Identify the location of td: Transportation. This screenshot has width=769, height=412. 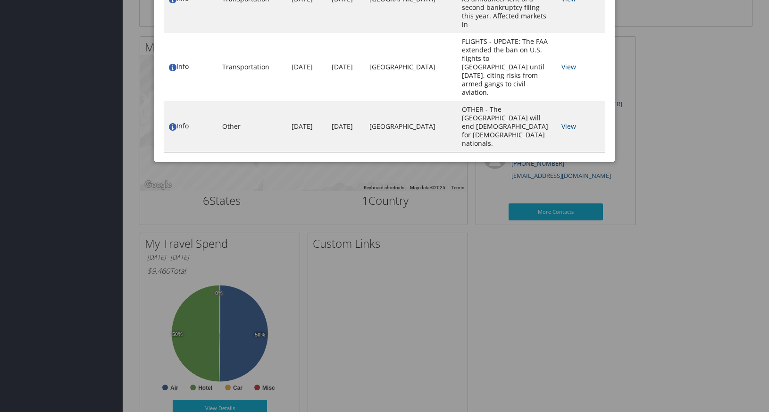
(252, 67).